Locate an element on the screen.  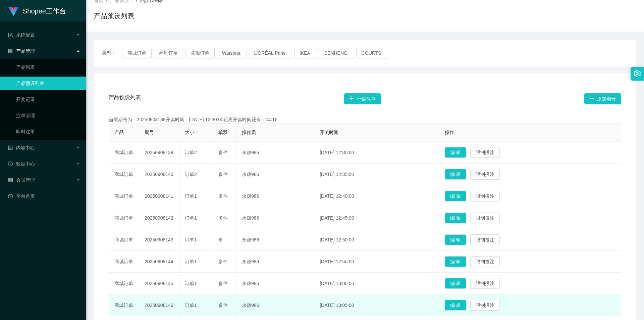
span: 产品 is located at coordinates (119, 132).